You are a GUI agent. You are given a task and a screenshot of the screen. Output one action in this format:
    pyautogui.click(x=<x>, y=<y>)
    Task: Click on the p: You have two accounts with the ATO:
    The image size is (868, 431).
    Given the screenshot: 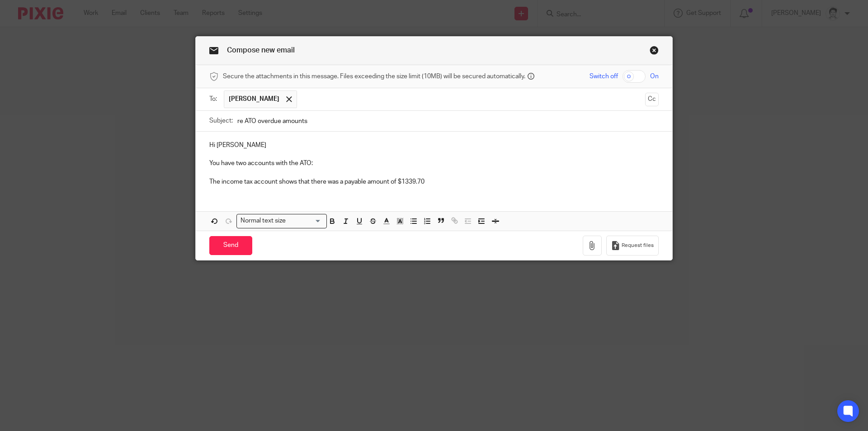 What is the action you would take?
    pyautogui.click(x=434, y=163)
    